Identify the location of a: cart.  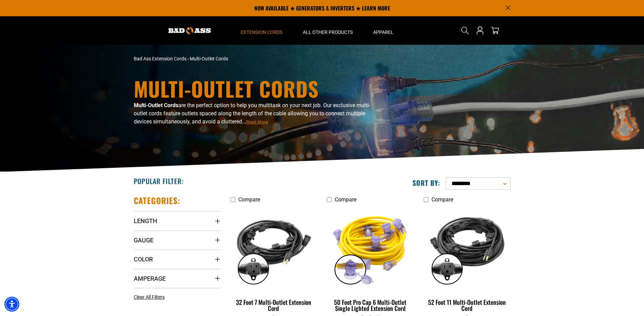
(495, 30).